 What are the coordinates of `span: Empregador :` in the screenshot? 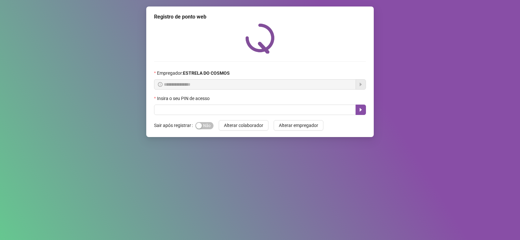 It's located at (193, 73).